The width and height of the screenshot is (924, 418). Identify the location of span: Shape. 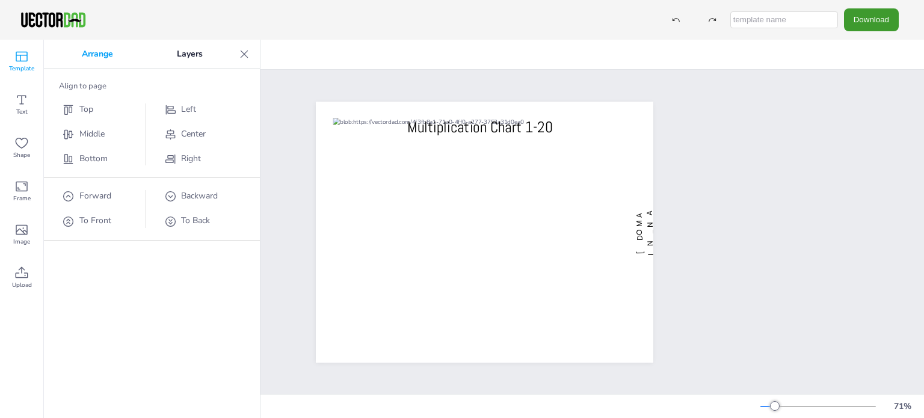
(22, 155).